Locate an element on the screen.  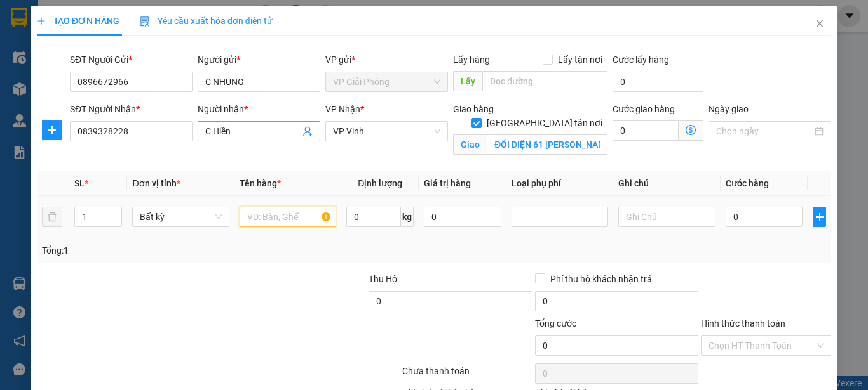
span: Lấy hàng is located at coordinates (472, 60).